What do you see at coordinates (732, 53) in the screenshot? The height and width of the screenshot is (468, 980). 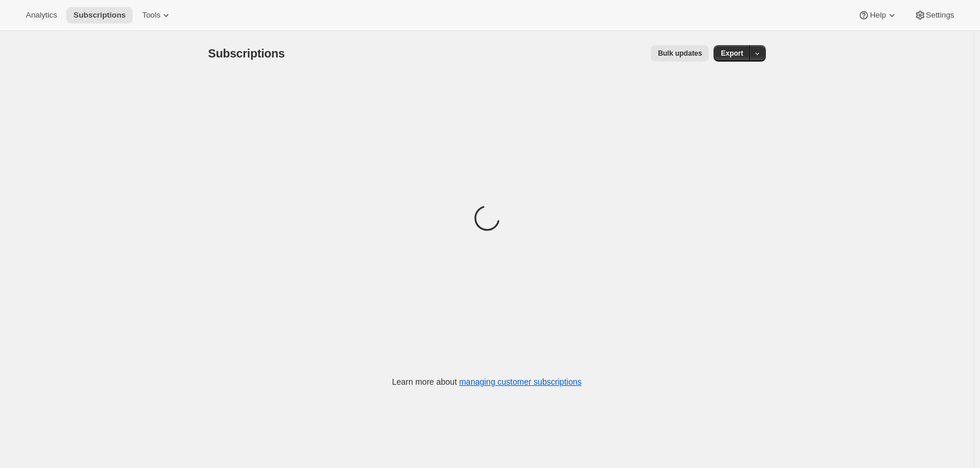 I see `span: Export` at bounding box center [732, 53].